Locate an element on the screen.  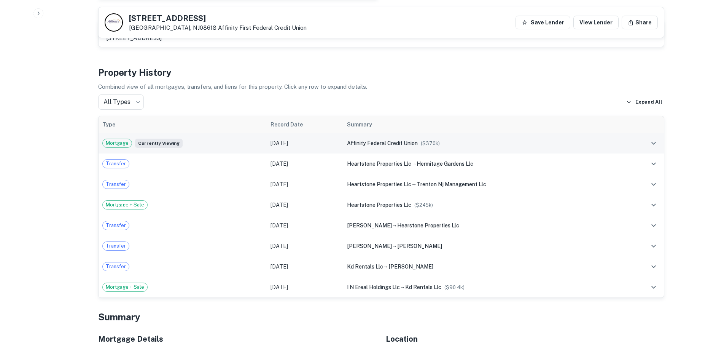
span: Currently viewing is located at coordinates (159, 143).